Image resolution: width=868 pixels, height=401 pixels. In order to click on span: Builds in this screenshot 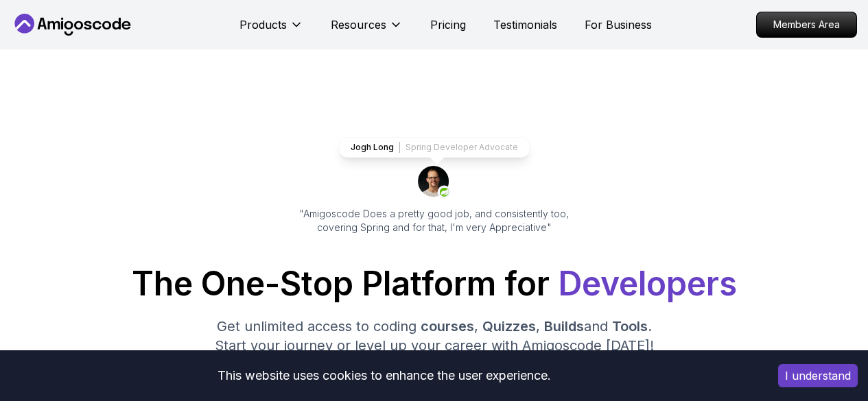, I will do `click(563, 327)`.